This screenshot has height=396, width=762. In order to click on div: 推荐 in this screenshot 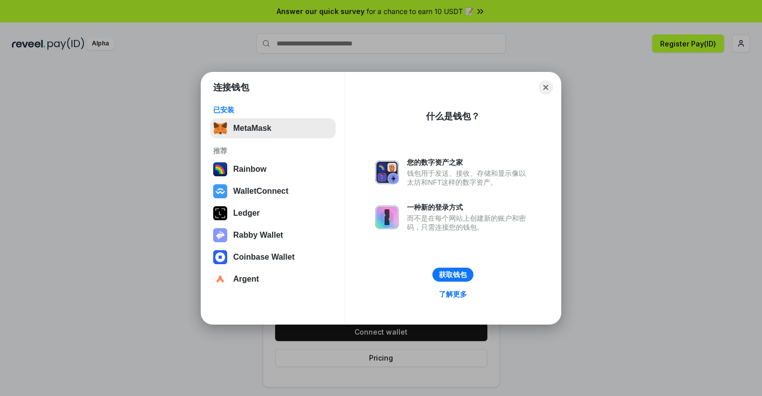, I will do `click(273, 151)`.